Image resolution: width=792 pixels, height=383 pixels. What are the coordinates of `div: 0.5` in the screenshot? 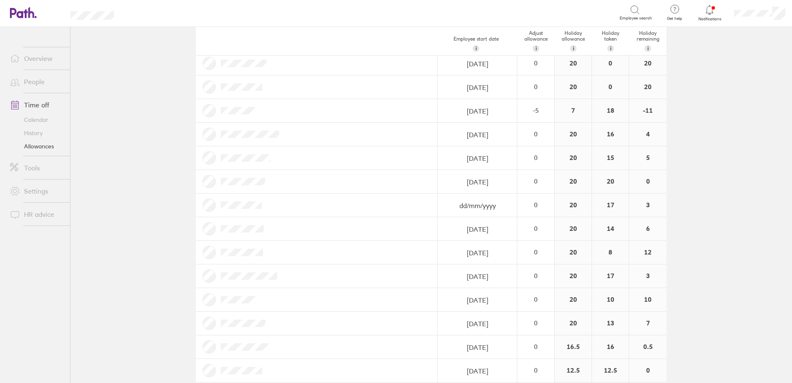 It's located at (648, 347).